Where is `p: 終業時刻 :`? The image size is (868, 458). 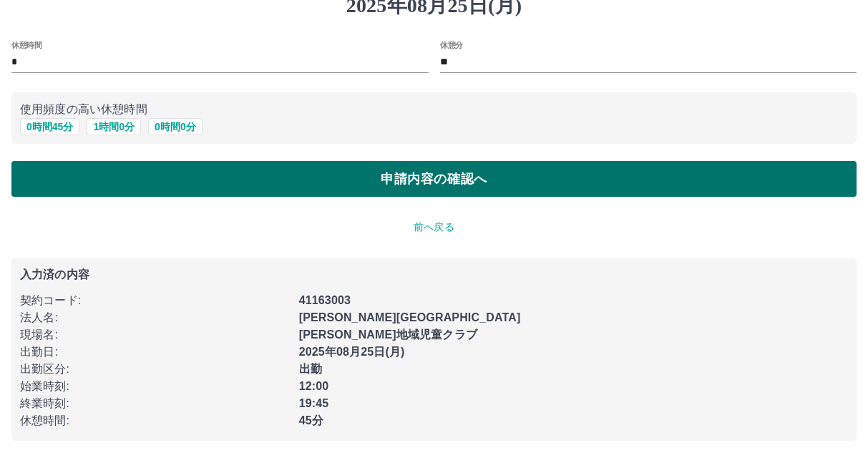
p: 終業時刻 : is located at coordinates (155, 404).